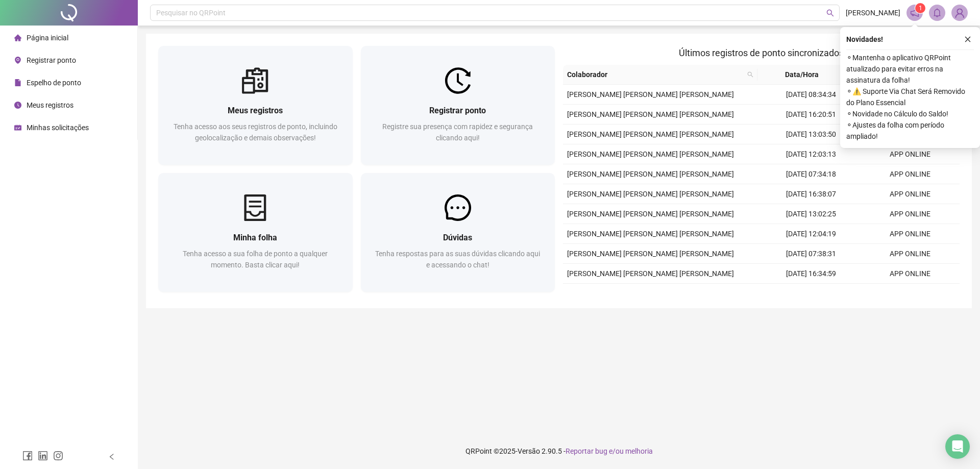  What do you see at coordinates (111, 456) in the screenshot?
I see `span: left` at bounding box center [111, 456].